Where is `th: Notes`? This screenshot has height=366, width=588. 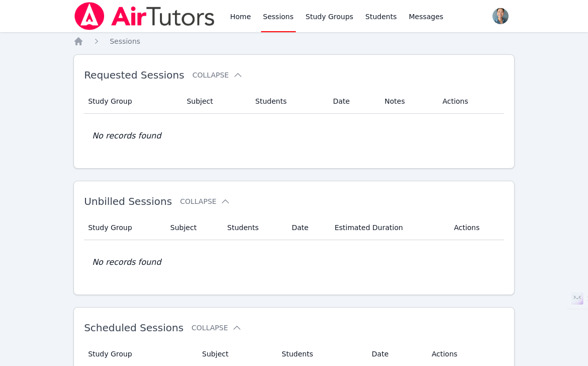
th: Notes is located at coordinates (407, 101).